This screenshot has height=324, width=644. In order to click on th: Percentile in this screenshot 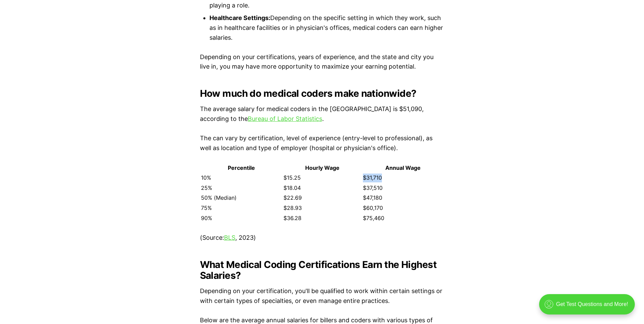, I will do `click(242, 168)`.